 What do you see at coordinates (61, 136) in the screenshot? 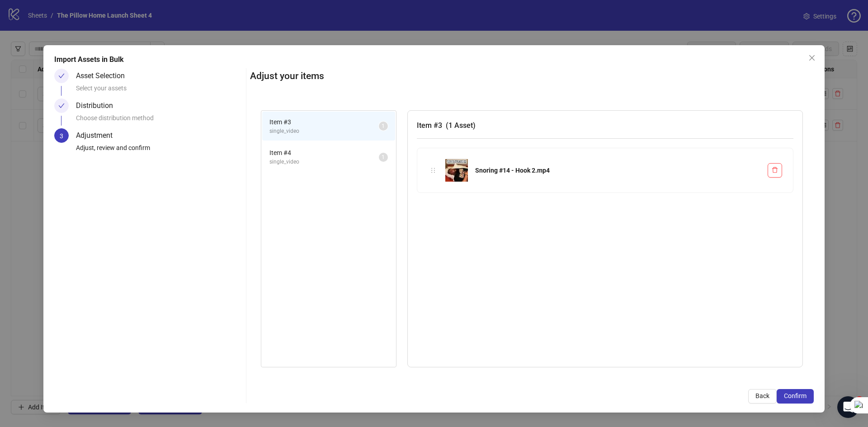
I see `span: 3` at bounding box center [61, 136].